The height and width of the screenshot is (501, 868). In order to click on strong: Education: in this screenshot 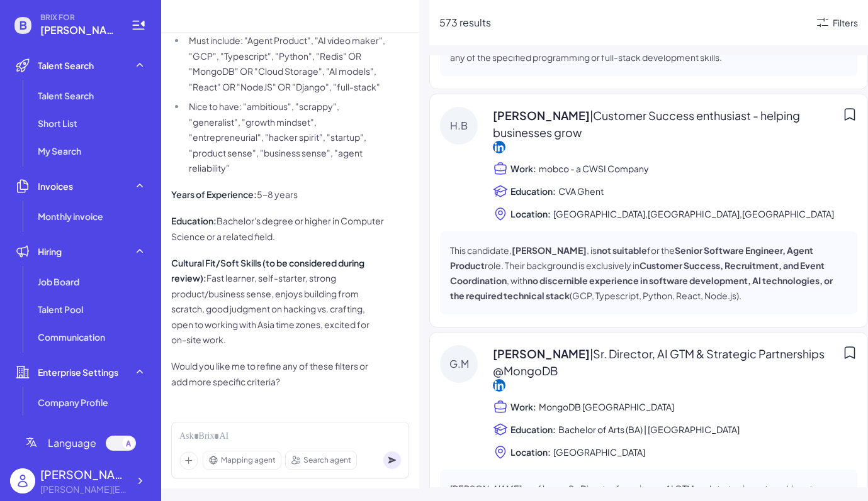, I will do `click(194, 221)`.